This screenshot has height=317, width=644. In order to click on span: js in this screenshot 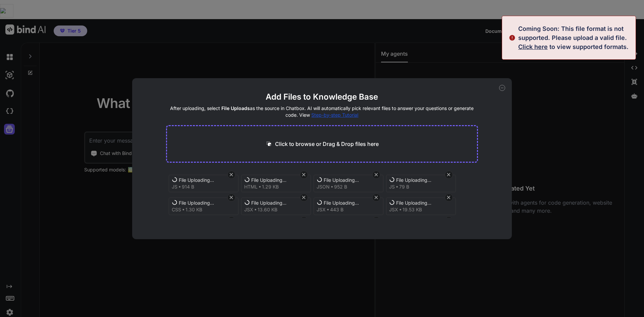, I will do `click(174, 187)`.